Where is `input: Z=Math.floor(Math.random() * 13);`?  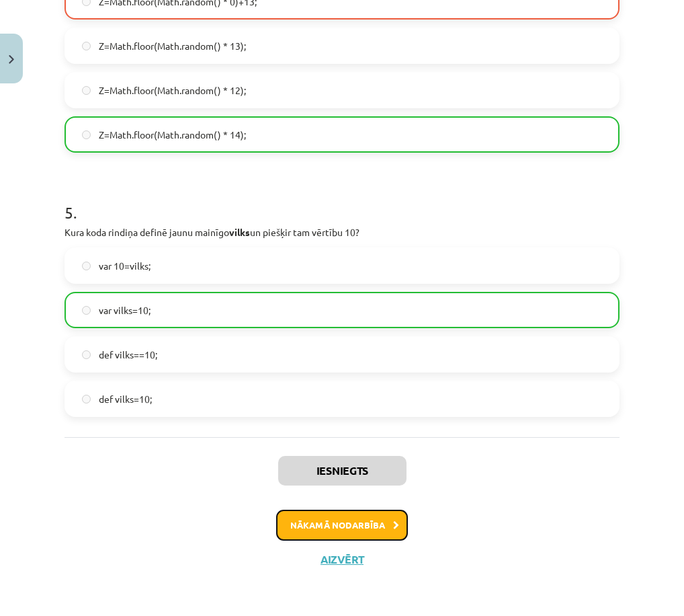
input: Z=Math.floor(Math.random() * 13); is located at coordinates (86, 46).